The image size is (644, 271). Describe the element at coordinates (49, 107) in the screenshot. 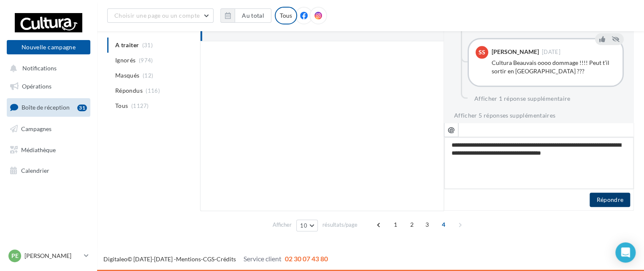

I see `a: Boîte de réception31` at that location.